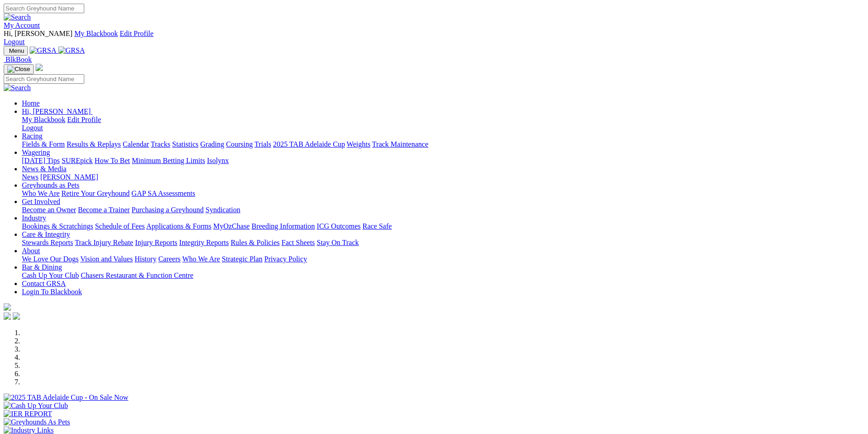 The height and width of the screenshot is (434, 868). Describe the element at coordinates (223, 210) in the screenshot. I see `a: Syndication` at that location.